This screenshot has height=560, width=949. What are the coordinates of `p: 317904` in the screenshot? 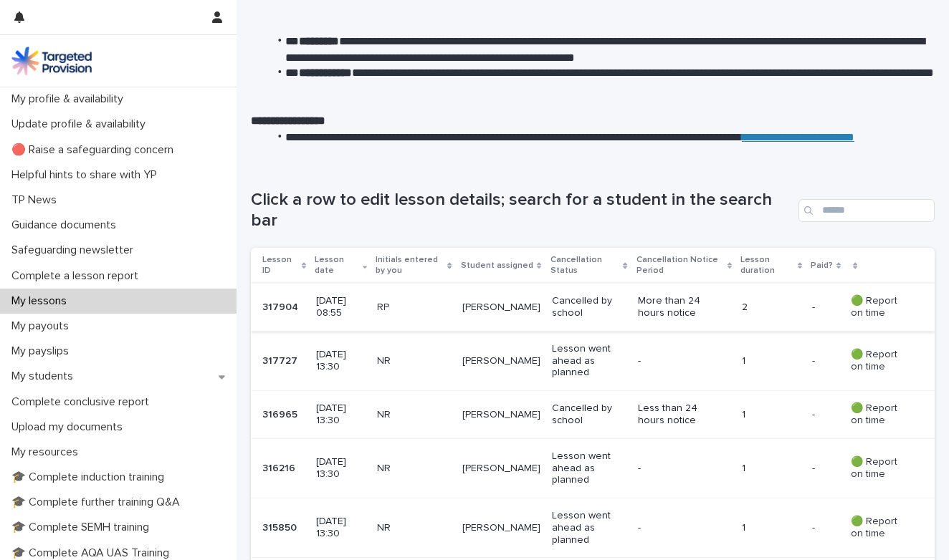 It's located at (281, 305).